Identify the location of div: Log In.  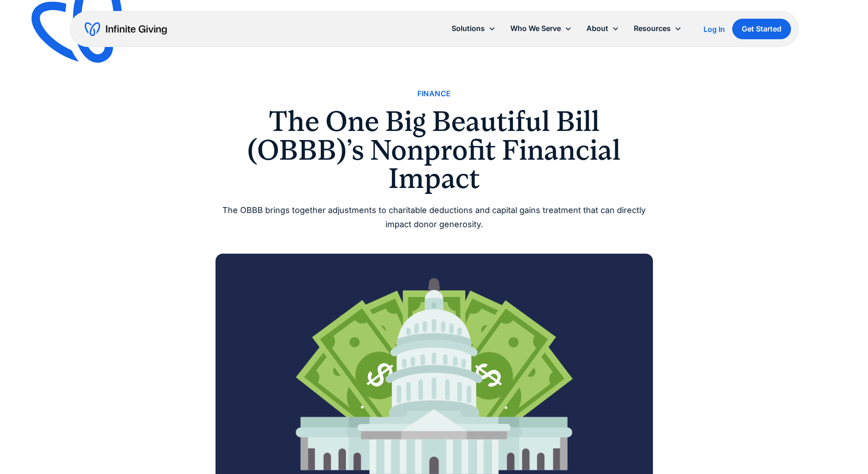
(714, 29).